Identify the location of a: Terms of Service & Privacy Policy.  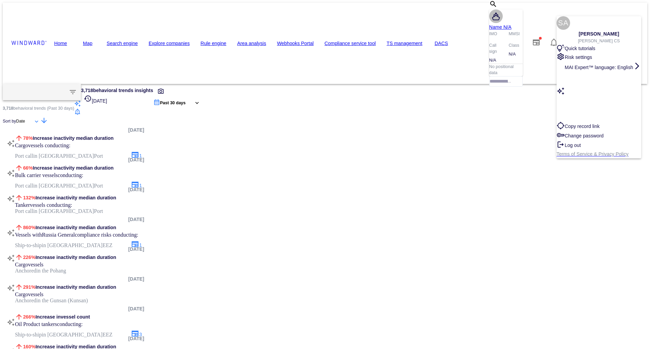
(593, 154).